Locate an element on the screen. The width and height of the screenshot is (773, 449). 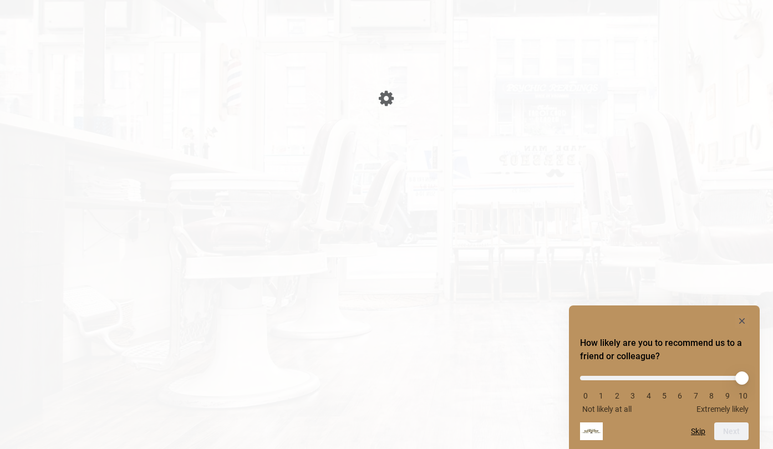
li: 9 is located at coordinates (727, 396).